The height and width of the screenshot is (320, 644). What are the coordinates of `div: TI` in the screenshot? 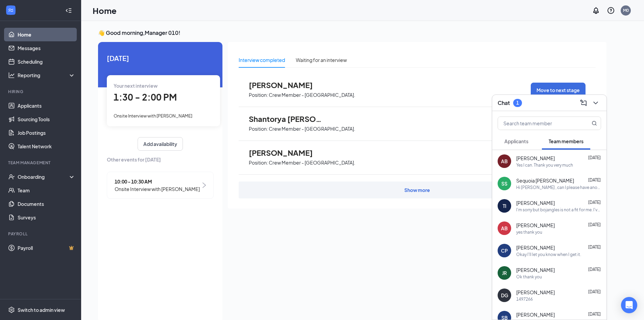 It's located at (504, 205).